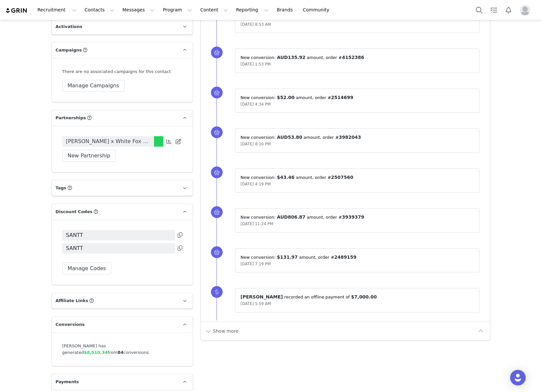  Describe the element at coordinates (343, 97) in the screenshot. I see `span: 2514699` at that location.